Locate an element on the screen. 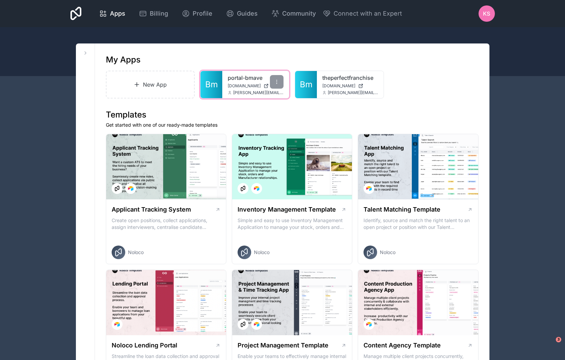 This screenshot has height=360, width=565. p: Simple and easy to use Inventory Management Application to manage your stock, orders and Manufact... is located at coordinates (292, 224).